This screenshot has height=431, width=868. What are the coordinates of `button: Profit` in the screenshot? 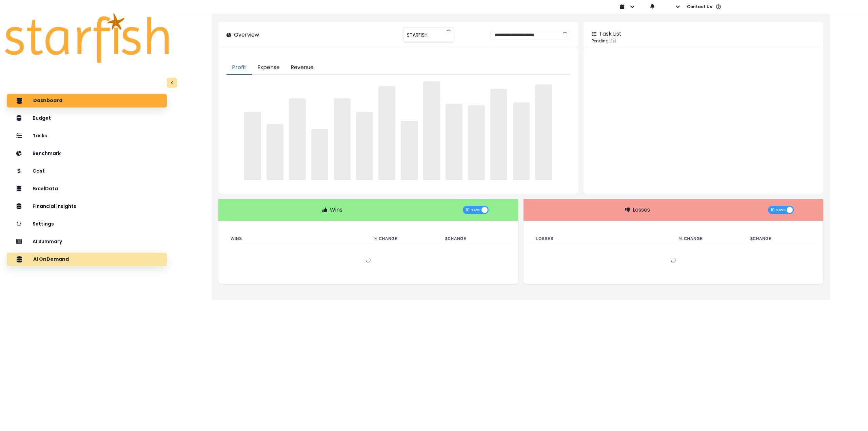 It's located at (239, 68).